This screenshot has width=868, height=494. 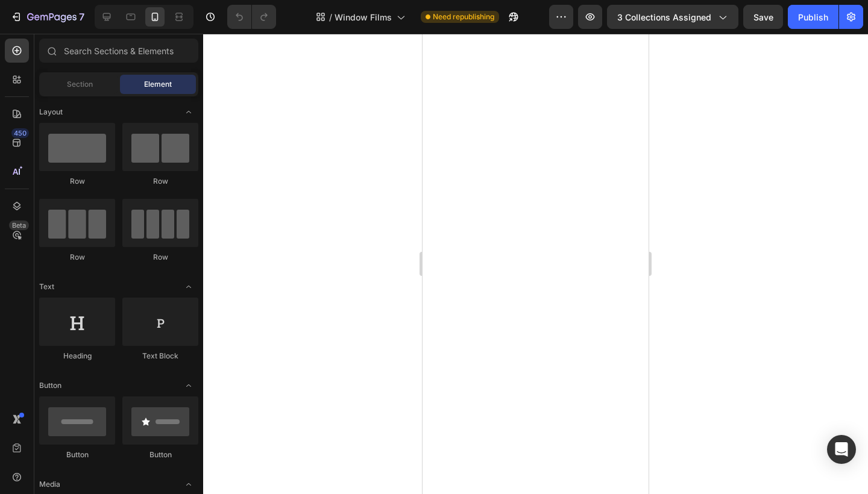 I want to click on span: Save, so click(x=763, y=17).